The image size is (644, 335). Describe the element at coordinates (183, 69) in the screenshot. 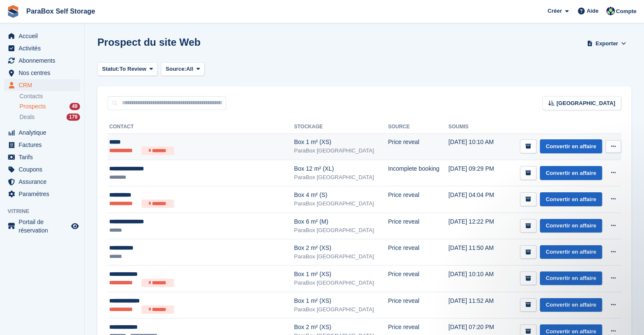

I see `button: Source: All` at that location.